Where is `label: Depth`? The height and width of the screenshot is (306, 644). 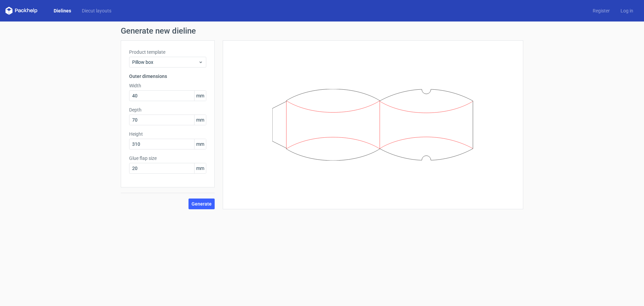 label: Depth is located at coordinates (168, 110).